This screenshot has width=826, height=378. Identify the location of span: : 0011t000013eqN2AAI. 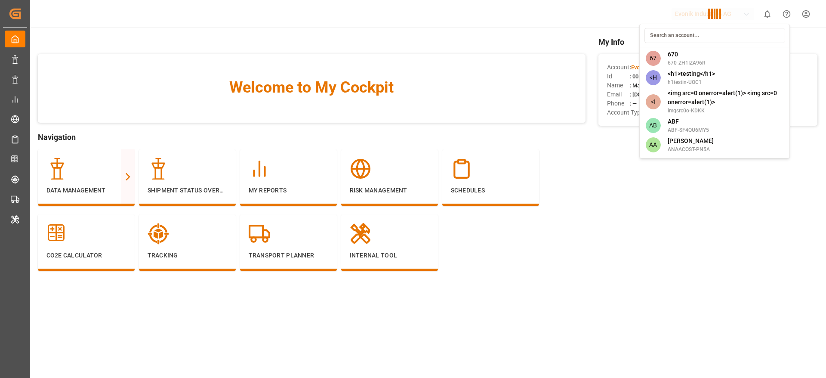
(659, 76).